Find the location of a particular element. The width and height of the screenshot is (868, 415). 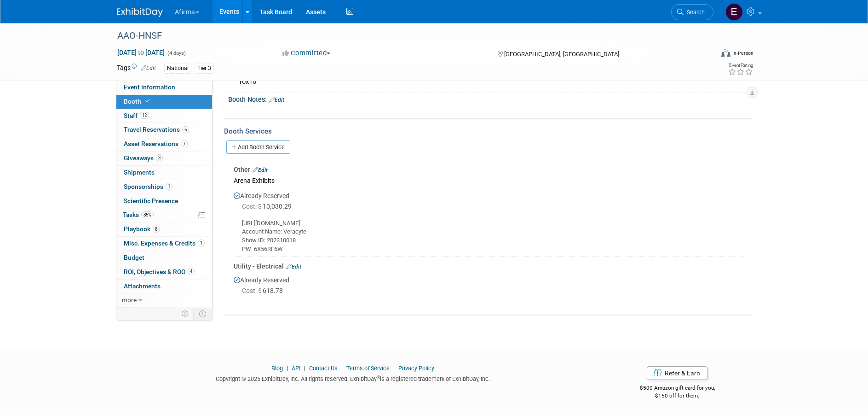

span: Scientific Presence is located at coordinates (151, 201).